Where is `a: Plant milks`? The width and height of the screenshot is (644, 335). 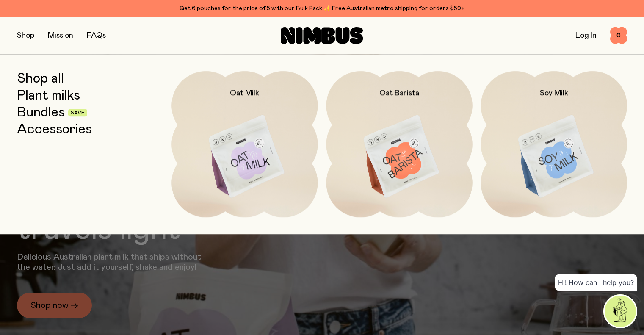 a: Plant milks is located at coordinates (48, 96).